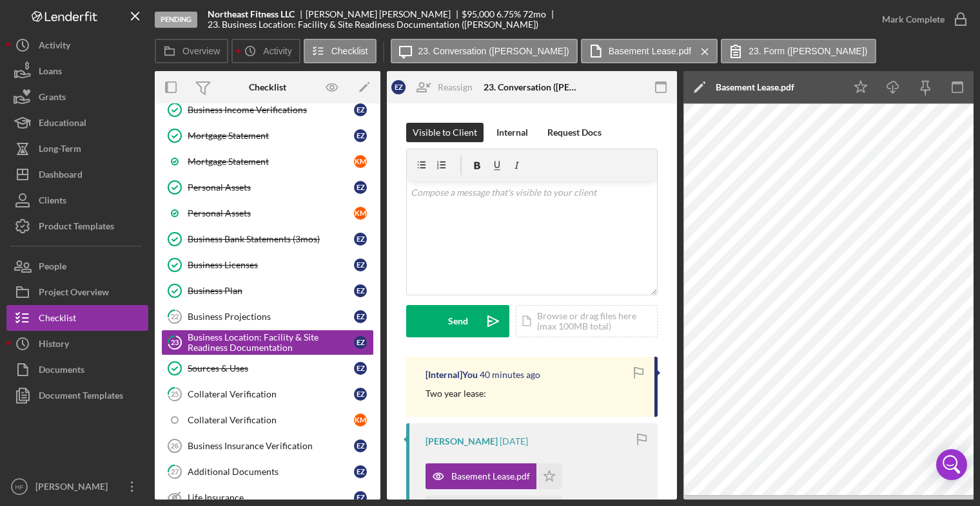 Image resolution: width=980 pixels, height=506 pixels. Describe the element at coordinates (77, 266) in the screenshot. I see `a: People` at that location.